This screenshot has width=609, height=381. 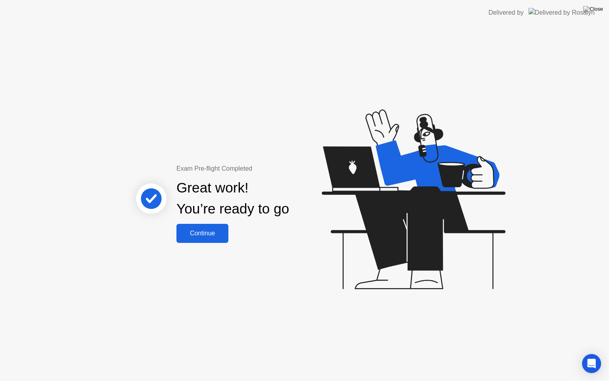 What do you see at coordinates (594, 9) in the screenshot?
I see `img: Close` at bounding box center [594, 9].